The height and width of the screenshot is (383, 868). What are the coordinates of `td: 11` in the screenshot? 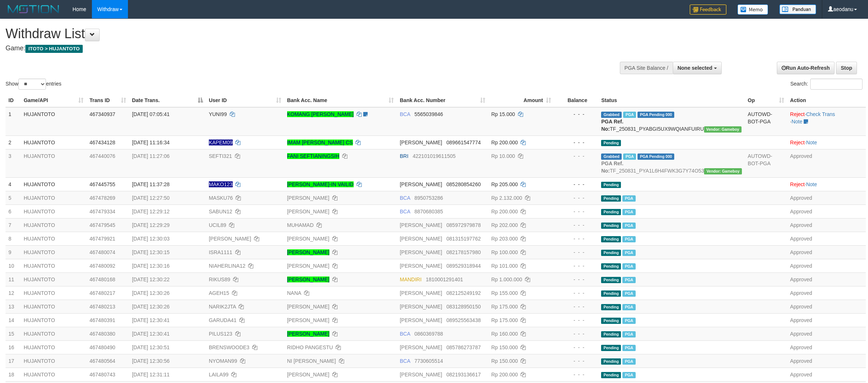 It's located at (13, 279).